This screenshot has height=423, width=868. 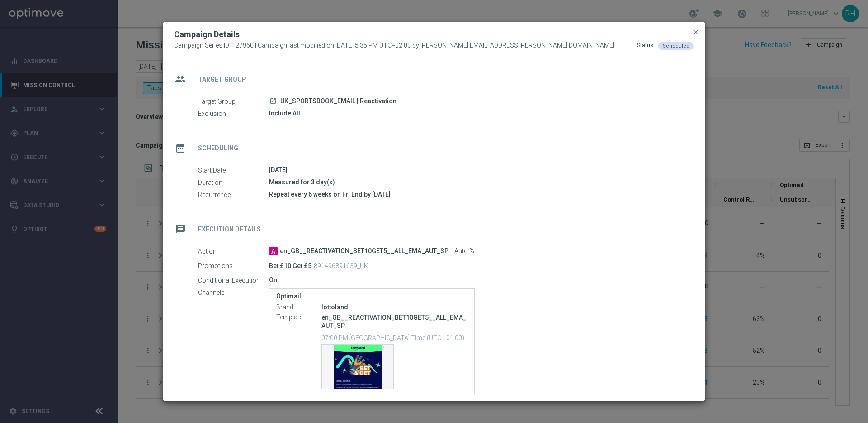 What do you see at coordinates (273, 101) in the screenshot?
I see `i: launch` at bounding box center [273, 101].